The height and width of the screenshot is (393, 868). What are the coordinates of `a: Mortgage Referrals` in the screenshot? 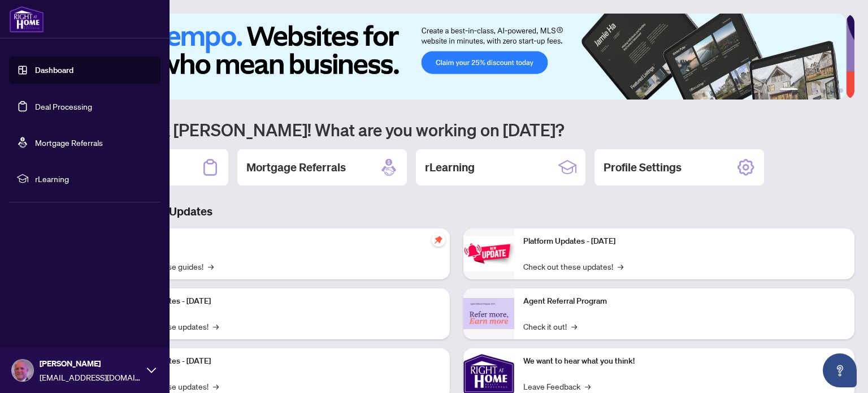 It's located at (69, 143).